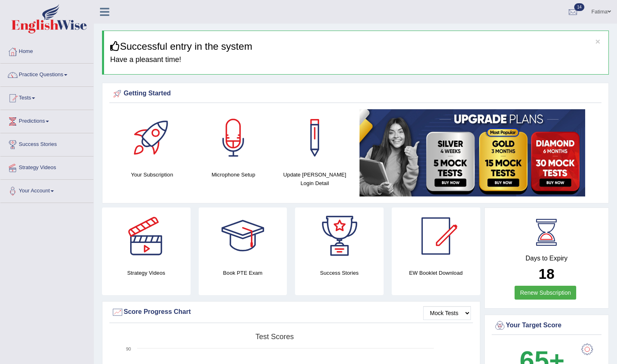 Image resolution: width=617 pixels, height=364 pixels. What do you see at coordinates (355, 94) in the screenshot?
I see `div: Getting Started` at bounding box center [355, 94].